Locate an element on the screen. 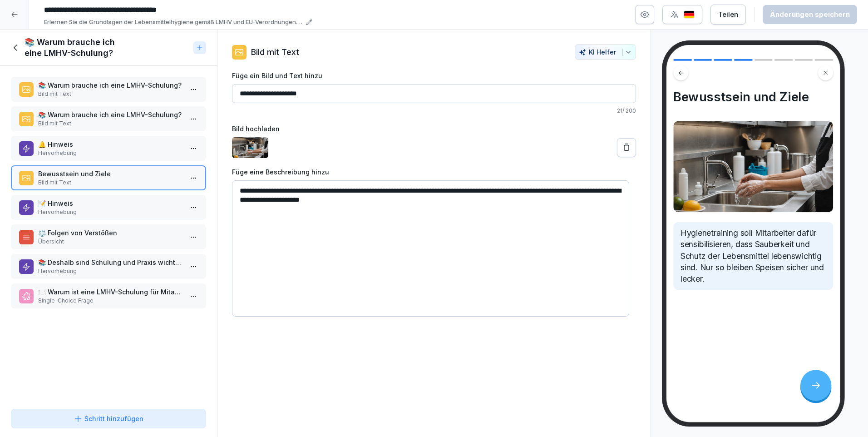 The width and height of the screenshot is (868, 437). div: KI Helfer is located at coordinates (605, 52).